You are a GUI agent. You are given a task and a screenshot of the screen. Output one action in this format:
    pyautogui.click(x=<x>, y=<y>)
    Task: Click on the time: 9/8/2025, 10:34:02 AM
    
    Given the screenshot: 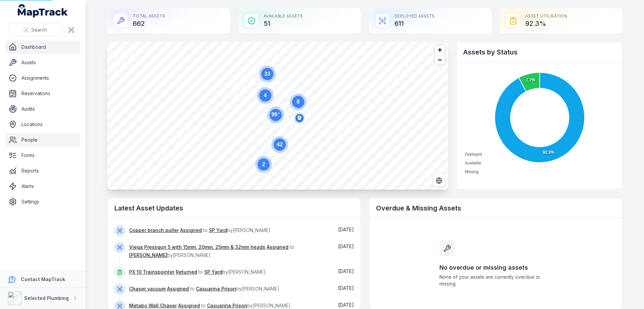 What is the action you would take?
    pyautogui.click(x=345, y=270)
    